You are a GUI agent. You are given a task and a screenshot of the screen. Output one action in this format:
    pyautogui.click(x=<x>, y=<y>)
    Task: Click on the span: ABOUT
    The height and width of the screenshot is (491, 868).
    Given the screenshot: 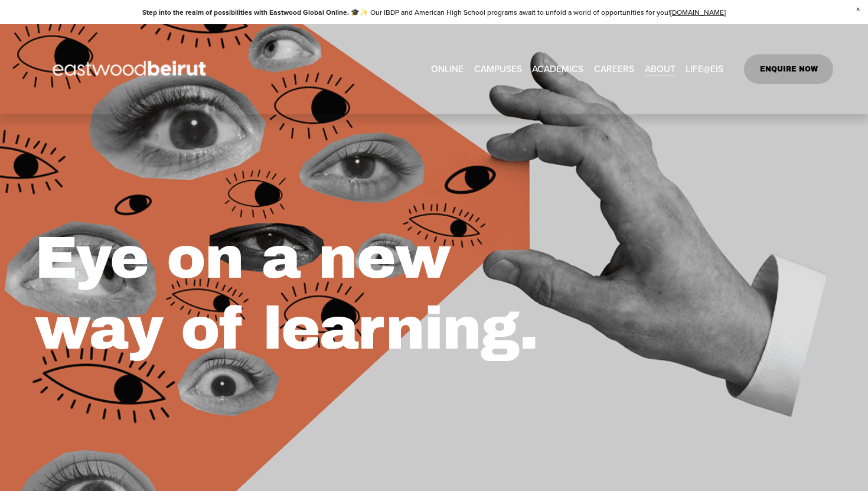 What is the action you would take?
    pyautogui.click(x=660, y=69)
    